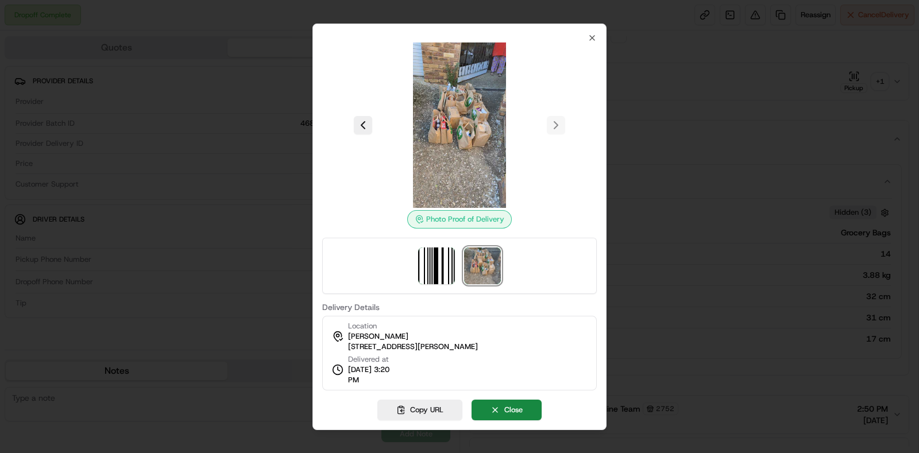 This screenshot has width=919, height=453. What do you see at coordinates (362, 326) in the screenshot?
I see `span: Location` at bounding box center [362, 326].